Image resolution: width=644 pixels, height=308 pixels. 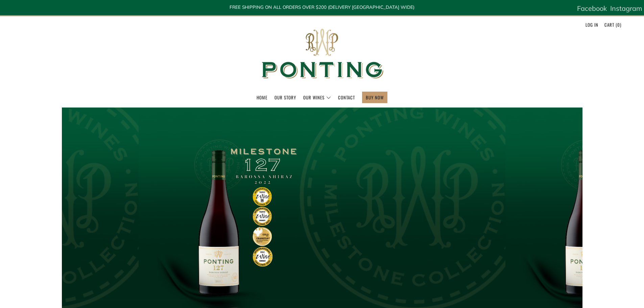 I want to click on a: Contact, so click(x=347, y=98).